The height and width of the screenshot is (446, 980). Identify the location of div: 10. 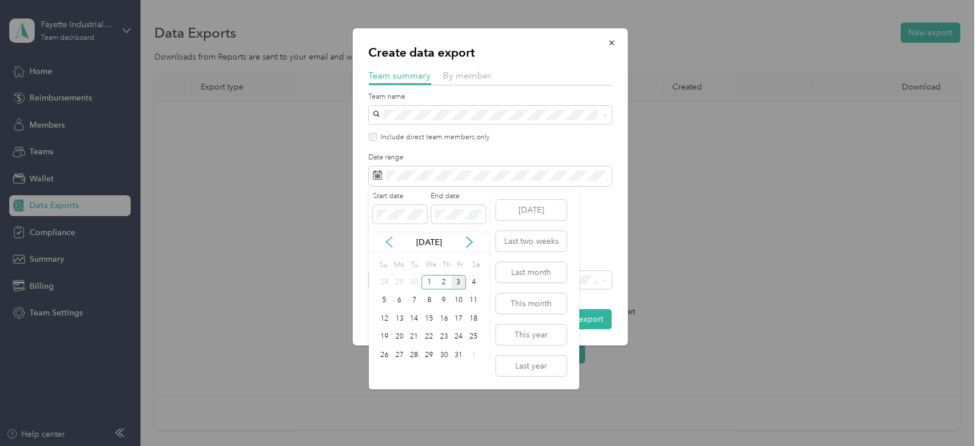
(459, 300).